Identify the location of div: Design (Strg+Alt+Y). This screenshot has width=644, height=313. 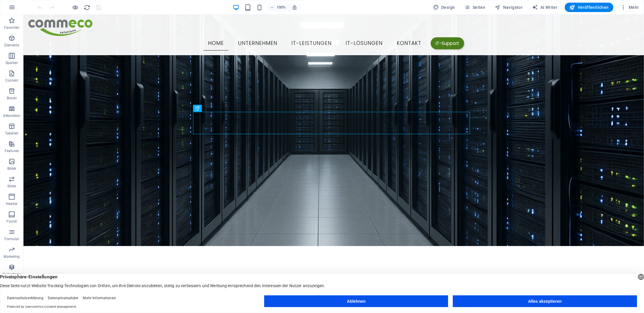
(444, 7).